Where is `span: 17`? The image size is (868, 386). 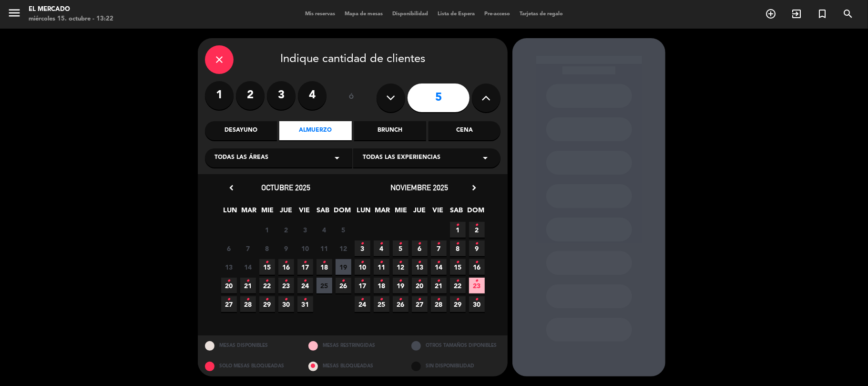
span: 17 is located at coordinates (305, 267).